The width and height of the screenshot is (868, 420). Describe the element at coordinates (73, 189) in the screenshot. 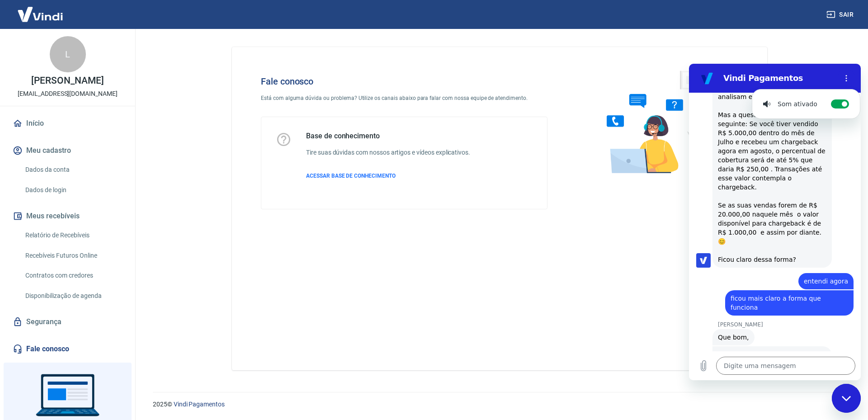

I see `a: Dados de login` at that location.